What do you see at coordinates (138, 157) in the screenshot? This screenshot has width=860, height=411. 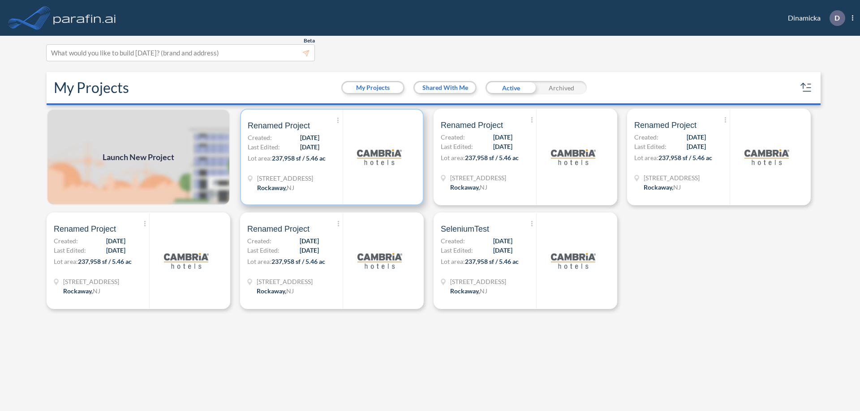 I see `a: Launch New Project` at bounding box center [138, 157].